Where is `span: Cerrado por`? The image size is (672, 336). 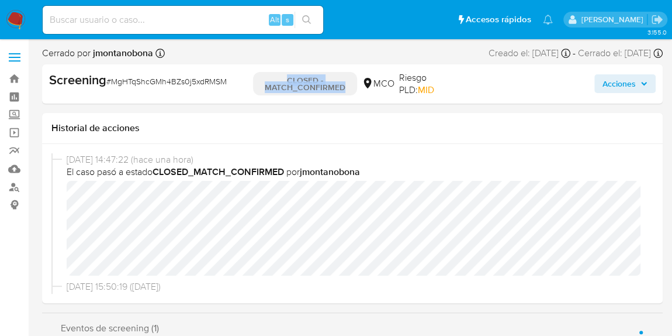
span: Cerrado por is located at coordinates (98, 53).